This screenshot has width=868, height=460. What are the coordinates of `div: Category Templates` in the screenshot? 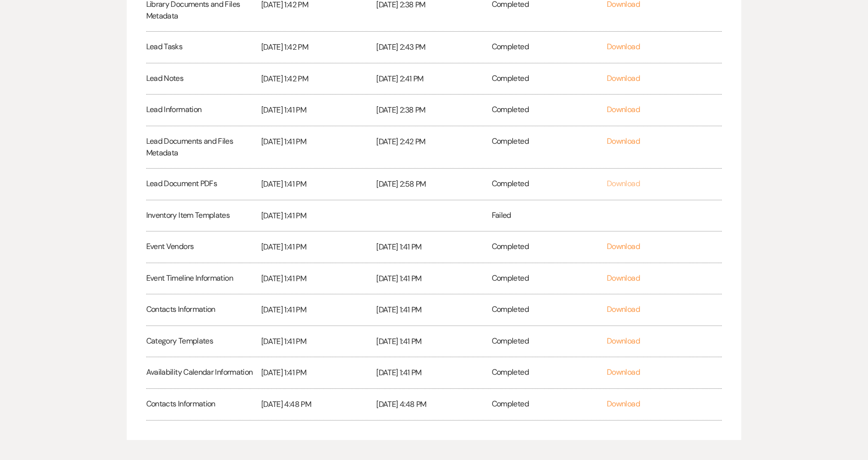 It's located at (204, 342).